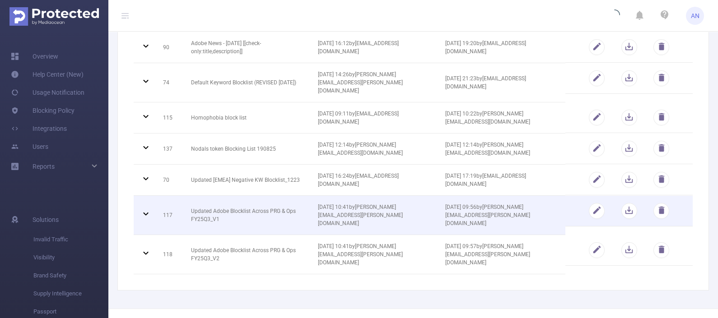 The width and height of the screenshot is (718, 318). What do you see at coordinates (43, 167) in the screenshot?
I see `a: Reports` at bounding box center [43, 167].